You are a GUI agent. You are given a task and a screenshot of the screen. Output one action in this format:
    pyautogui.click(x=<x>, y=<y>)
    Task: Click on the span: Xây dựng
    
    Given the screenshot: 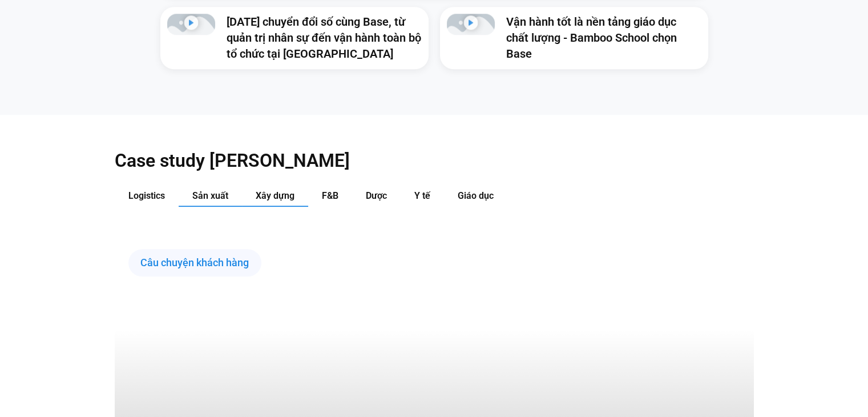 What is the action you would take?
    pyautogui.click(x=275, y=195)
    